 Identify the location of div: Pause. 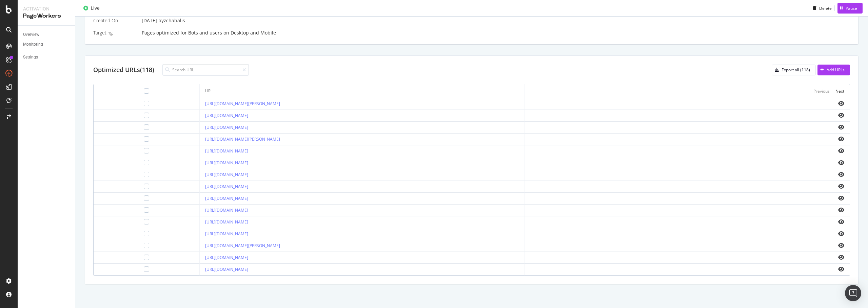
(852, 8).